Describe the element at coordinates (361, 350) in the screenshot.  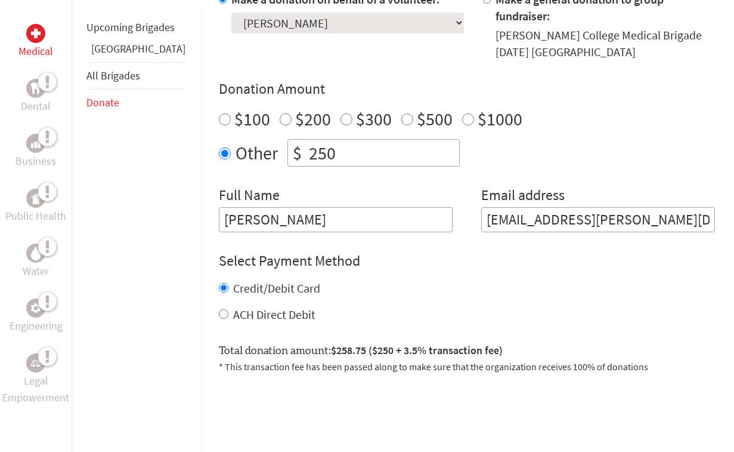
I see `label: Total donation amount:` at that location.